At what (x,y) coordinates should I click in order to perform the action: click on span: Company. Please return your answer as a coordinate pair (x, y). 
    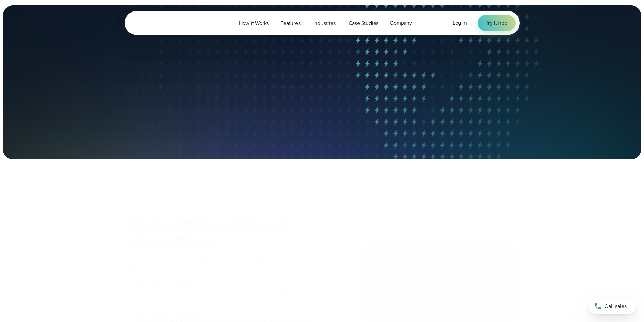
    Looking at the image, I should click on (401, 23).